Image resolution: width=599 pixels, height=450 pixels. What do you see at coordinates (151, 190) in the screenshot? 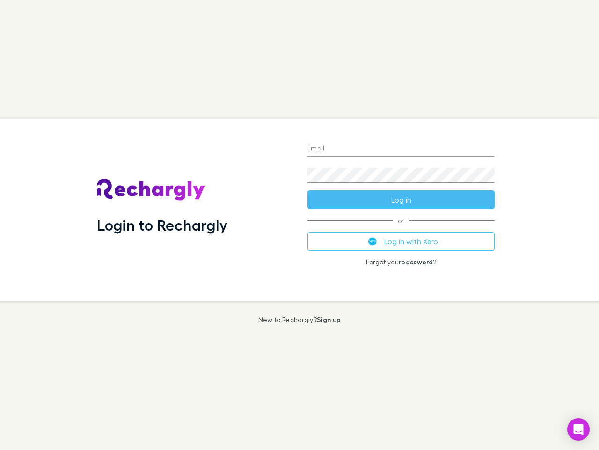
I see `img: Rechargly's Logo` at bounding box center [151, 190].